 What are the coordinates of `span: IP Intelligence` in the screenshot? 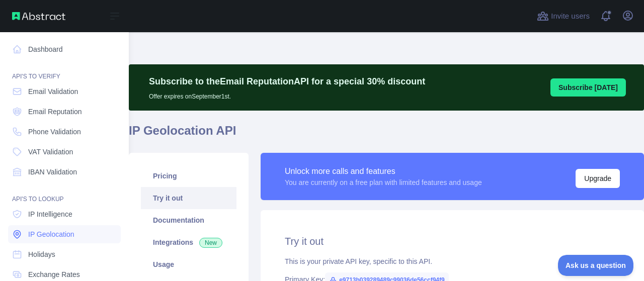 It's located at (50, 214).